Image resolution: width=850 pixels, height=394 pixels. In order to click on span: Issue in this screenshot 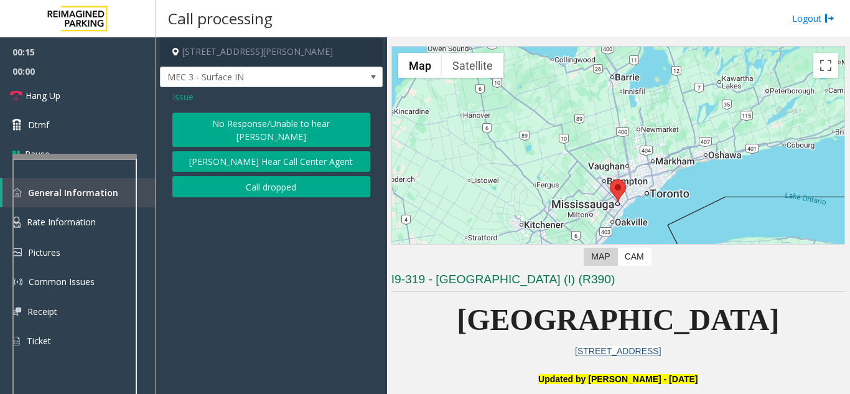, I will do `click(183, 97)`.